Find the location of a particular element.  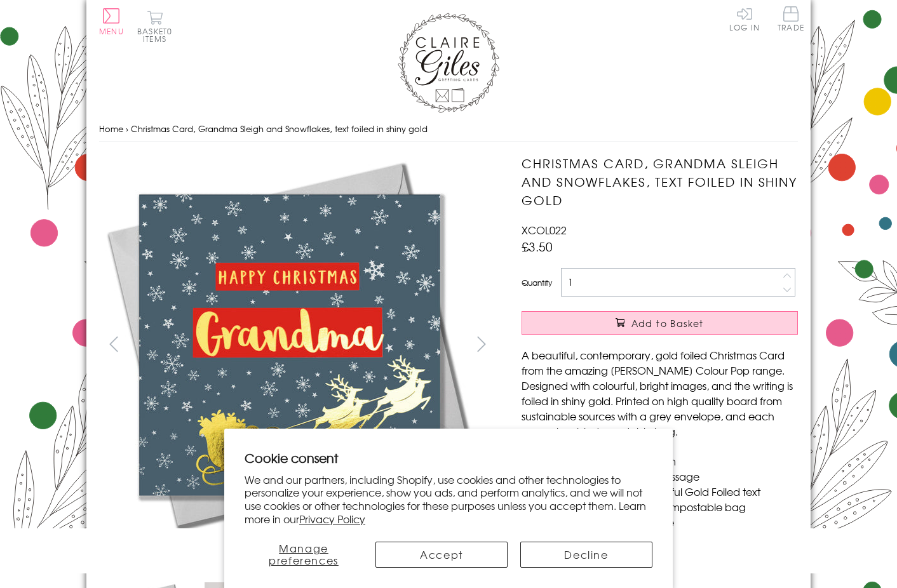

button: Menu is located at coordinates (111, 21).